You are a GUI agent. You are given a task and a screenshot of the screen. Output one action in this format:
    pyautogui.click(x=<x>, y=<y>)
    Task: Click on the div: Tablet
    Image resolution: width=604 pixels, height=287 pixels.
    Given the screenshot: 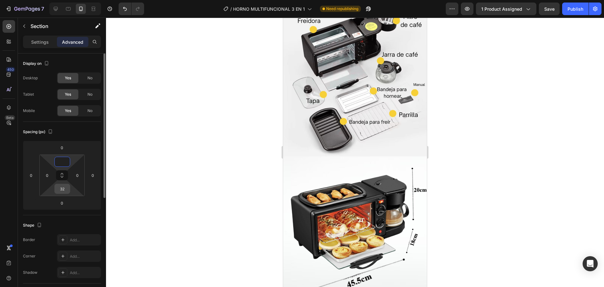 What is the action you would take?
    pyautogui.click(x=28, y=94)
    